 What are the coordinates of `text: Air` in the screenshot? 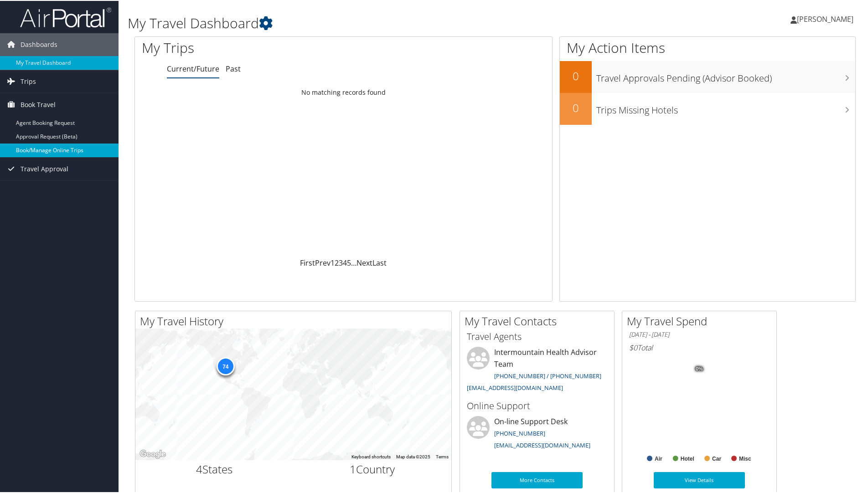 It's located at (658, 458).